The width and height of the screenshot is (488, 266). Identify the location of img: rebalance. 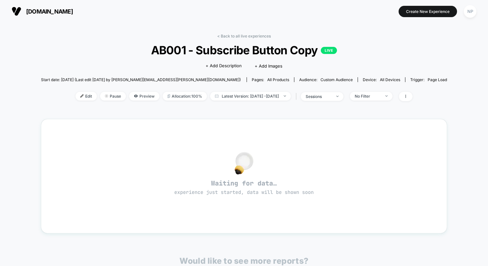
(169, 96).